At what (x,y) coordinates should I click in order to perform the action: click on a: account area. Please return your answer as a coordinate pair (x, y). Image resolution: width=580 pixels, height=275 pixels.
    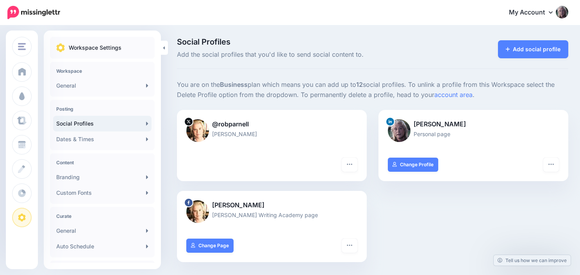
    Looking at the image, I should click on (454, 95).